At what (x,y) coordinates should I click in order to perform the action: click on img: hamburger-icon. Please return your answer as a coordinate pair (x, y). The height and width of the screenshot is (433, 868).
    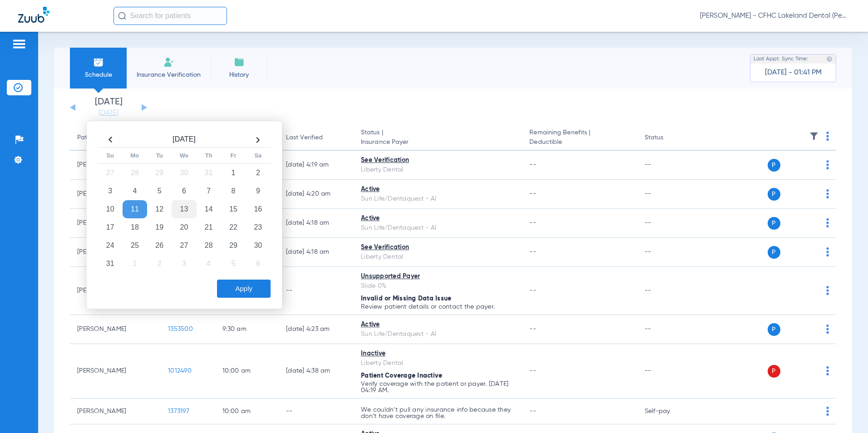
    Looking at the image, I should click on (19, 44).